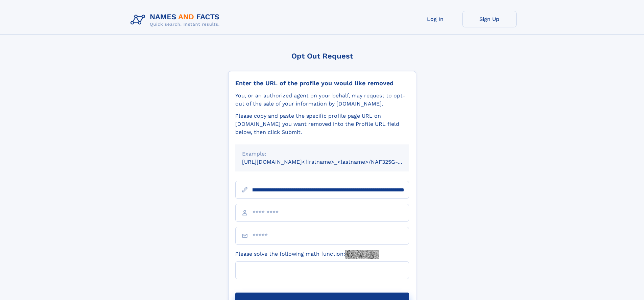 This screenshot has height=300, width=644. Describe the element at coordinates (322, 83) in the screenshot. I see `div: Enter the URL of the profile you would like removed` at that location.